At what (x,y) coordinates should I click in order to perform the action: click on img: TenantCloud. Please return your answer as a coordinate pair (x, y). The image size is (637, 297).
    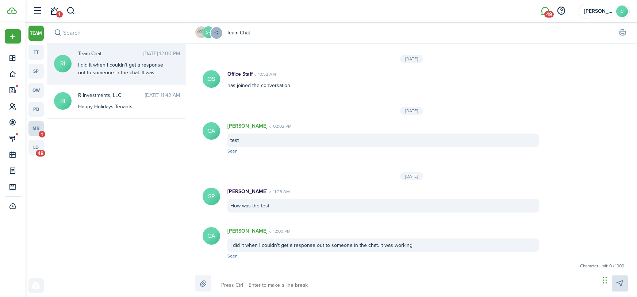
    Looking at the image, I should click on (12, 11).